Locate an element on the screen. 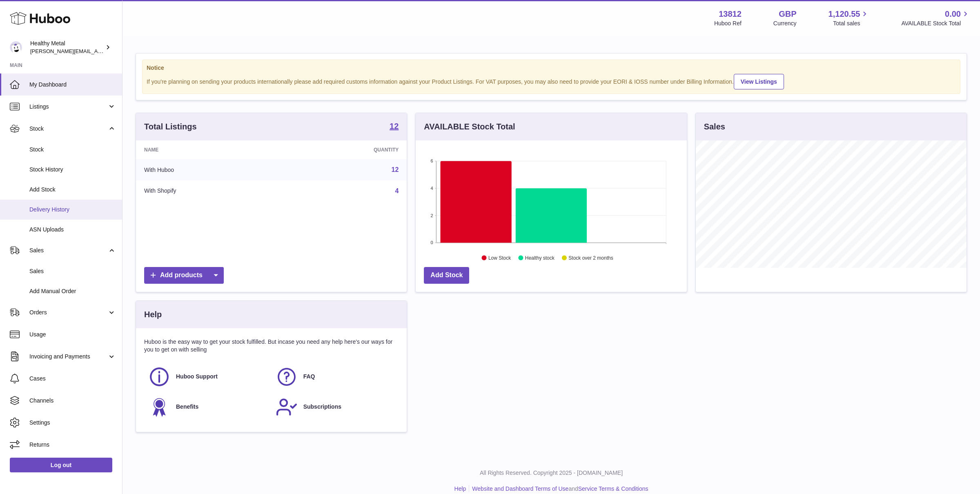 The height and width of the screenshot is (494, 980). a: Huboo Support is located at coordinates (208, 377).